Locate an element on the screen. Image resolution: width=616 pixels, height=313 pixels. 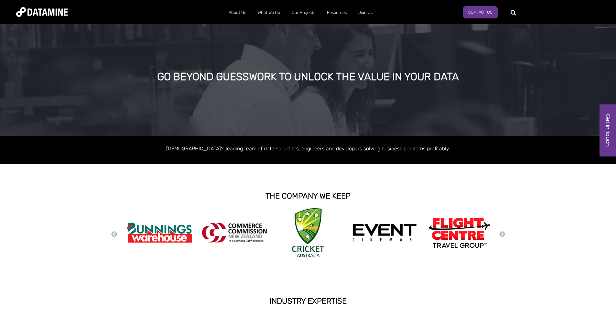
img: Flight Centre is located at coordinates (460, 233).